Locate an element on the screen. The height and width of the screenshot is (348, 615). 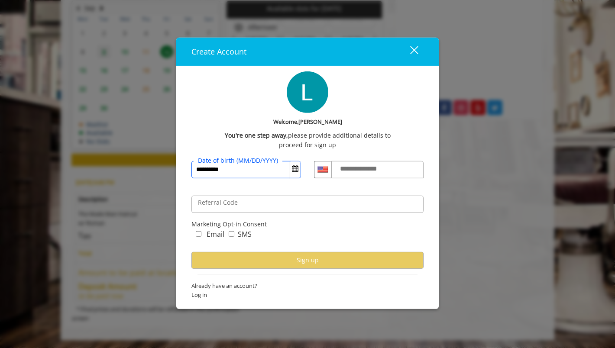
button: Sign up is located at coordinates (308, 260).